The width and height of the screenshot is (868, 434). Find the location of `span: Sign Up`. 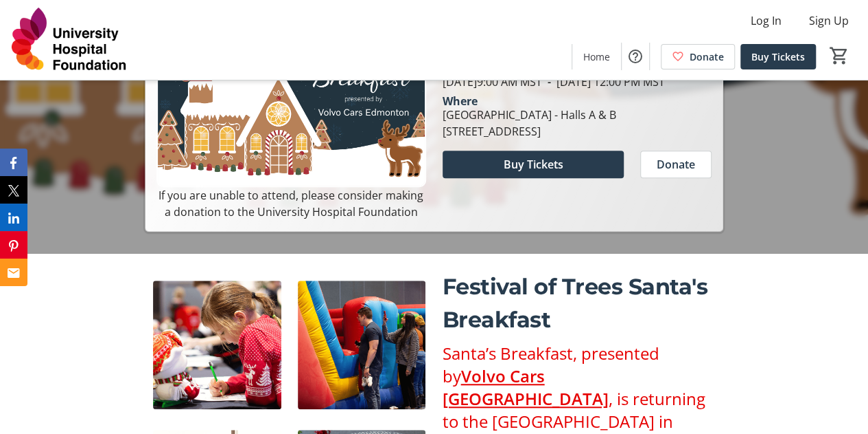

span: Sign Up is located at coordinates (829, 21).